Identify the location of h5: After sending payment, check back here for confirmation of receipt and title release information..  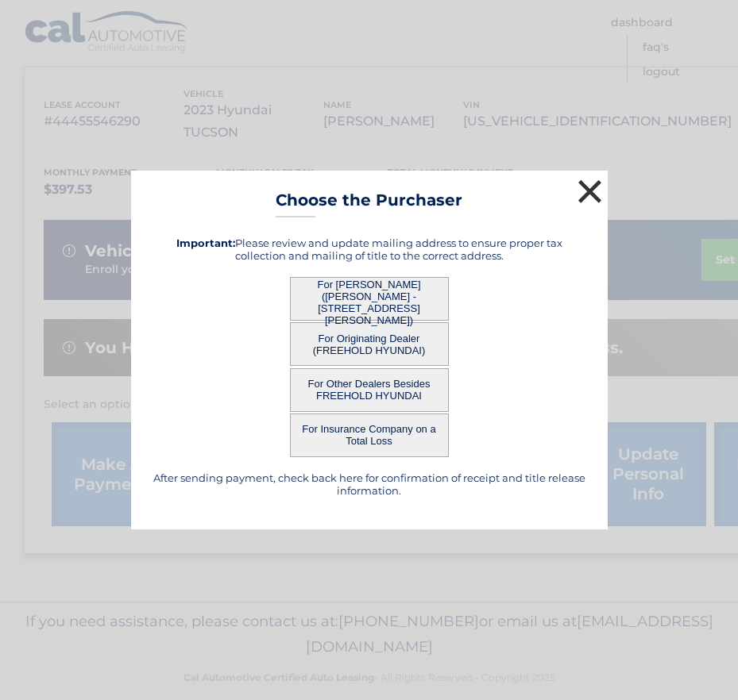
(369, 485).